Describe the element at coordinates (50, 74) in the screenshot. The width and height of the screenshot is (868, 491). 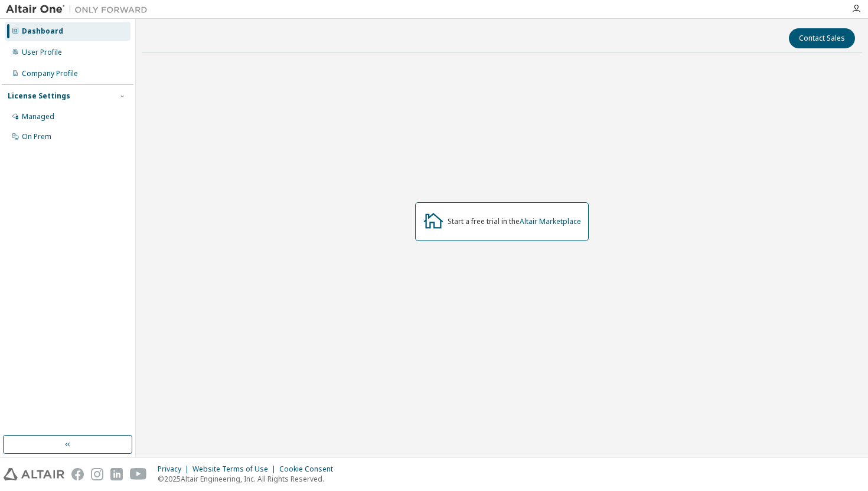
I see `div: Company Profile` at that location.